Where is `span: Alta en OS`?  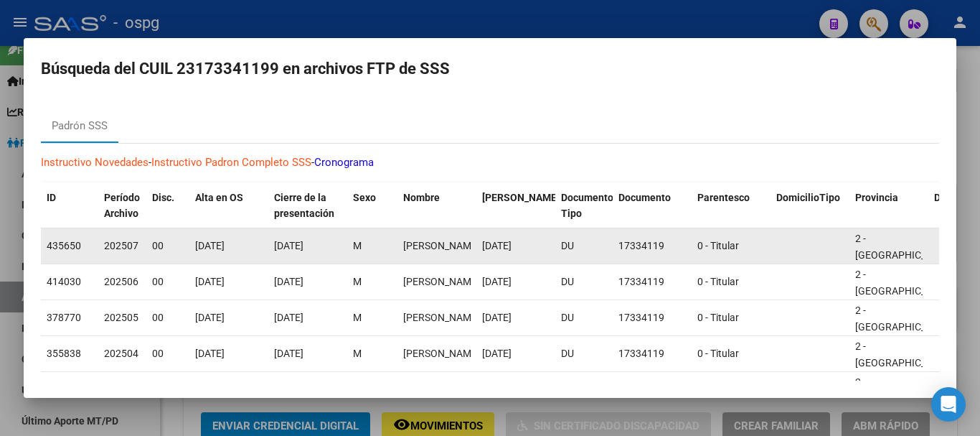 span: Alta en OS is located at coordinates (219, 197).